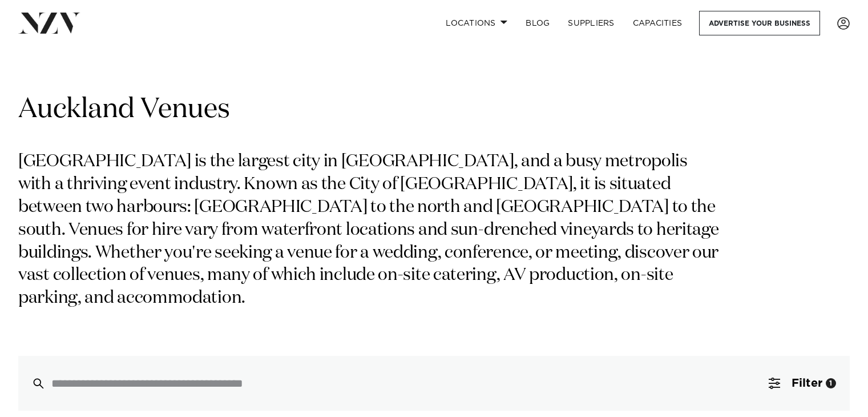  Describe the element at coordinates (434, 110) in the screenshot. I see `h1: Auckland Venues` at that location.